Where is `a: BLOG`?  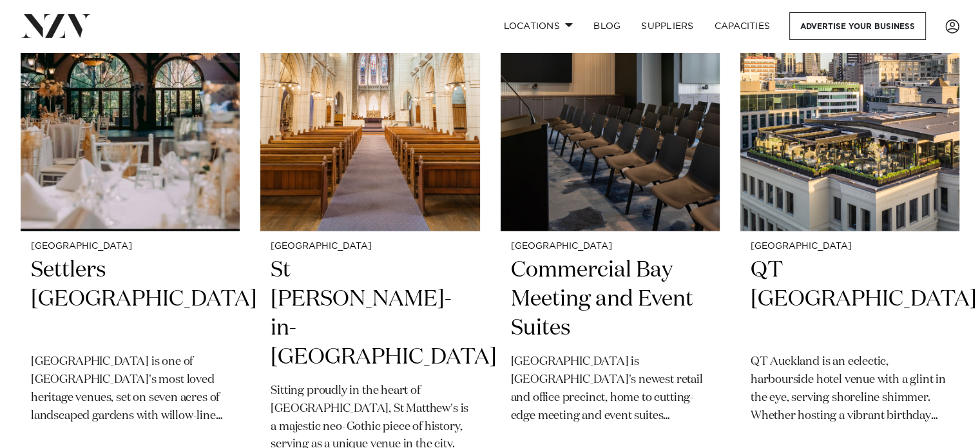 a: BLOG is located at coordinates (607, 26).